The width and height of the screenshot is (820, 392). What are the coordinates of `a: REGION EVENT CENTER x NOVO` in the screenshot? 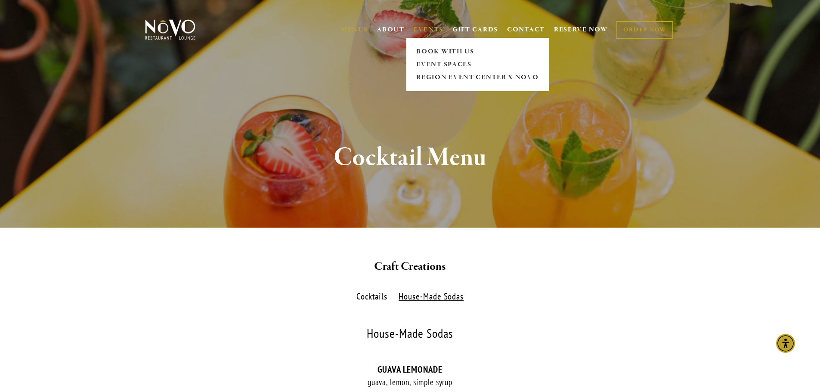 It's located at (477, 77).